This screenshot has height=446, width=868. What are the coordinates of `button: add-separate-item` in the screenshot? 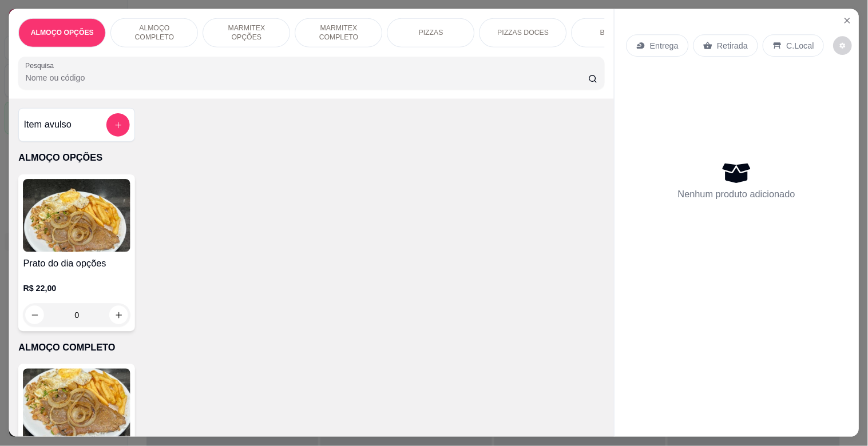 It's located at (118, 125).